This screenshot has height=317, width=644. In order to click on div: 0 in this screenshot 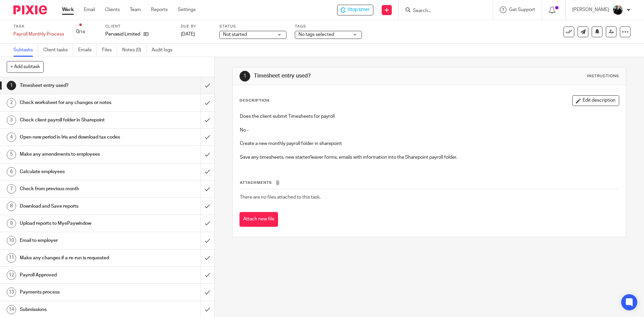, I will do `click(80, 32)`.